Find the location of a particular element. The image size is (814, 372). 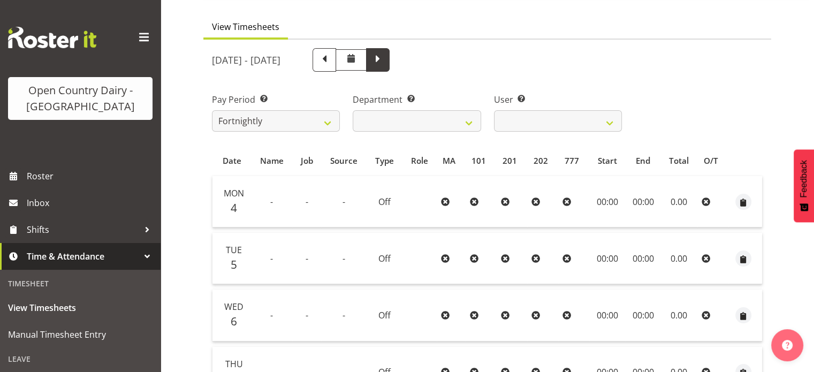

span: Roster is located at coordinates (91, 176).